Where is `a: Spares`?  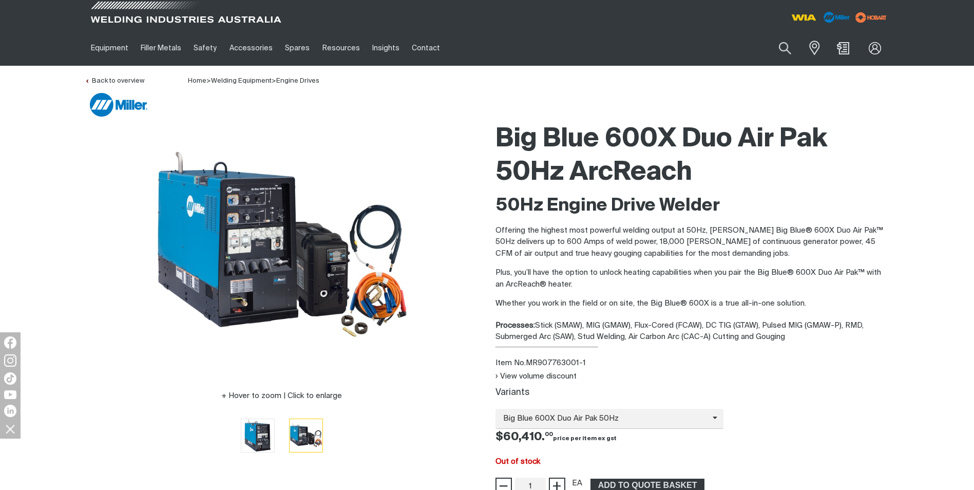
a: Spares is located at coordinates (297, 48).